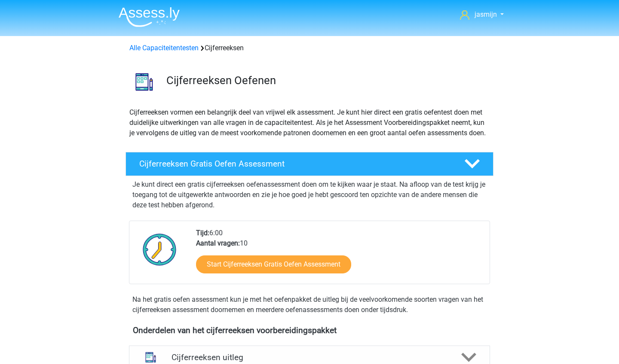  What do you see at coordinates (310, 357) in the screenshot?
I see `h4: Cijferreeksen uitleg` at bounding box center [310, 357].